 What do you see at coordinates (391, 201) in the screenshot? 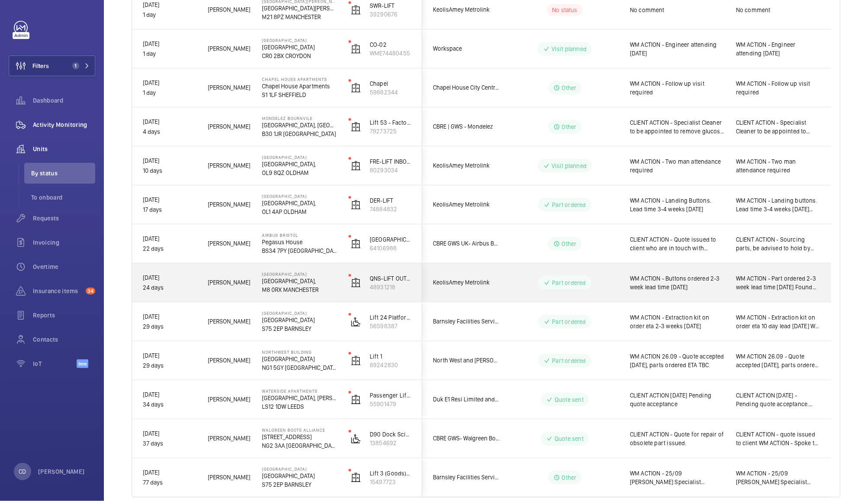
I see `p: DER-LIFT` at bounding box center [391, 201].